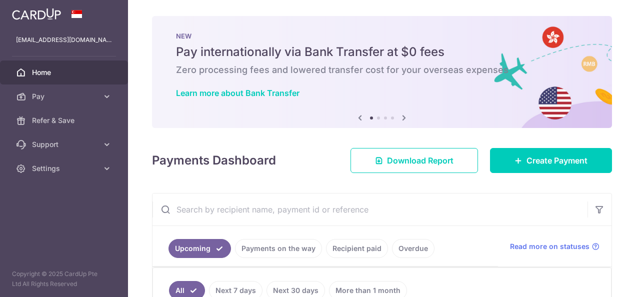  I want to click on span: Refer & Save, so click(65, 121).